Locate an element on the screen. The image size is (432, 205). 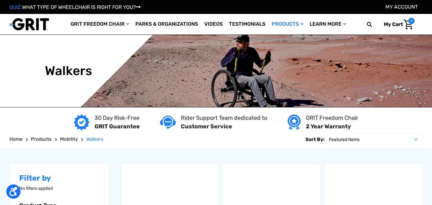
a: Testimonials is located at coordinates (247, 24).